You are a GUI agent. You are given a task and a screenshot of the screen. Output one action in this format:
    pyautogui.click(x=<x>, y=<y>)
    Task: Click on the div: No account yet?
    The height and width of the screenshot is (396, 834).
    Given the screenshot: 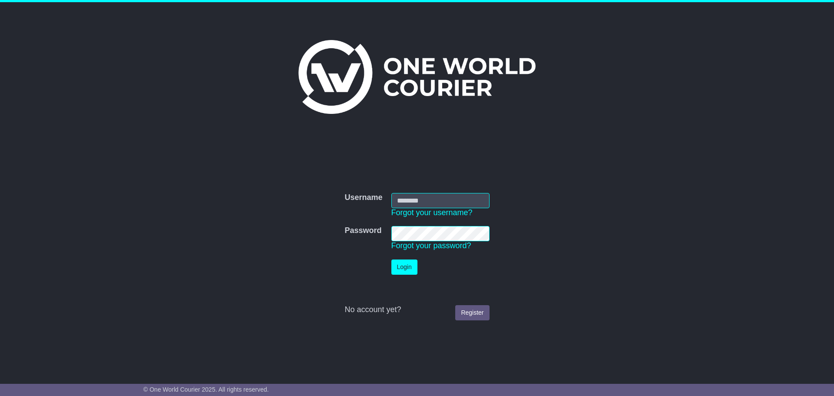 What is the action you would take?
    pyautogui.click(x=417, y=310)
    